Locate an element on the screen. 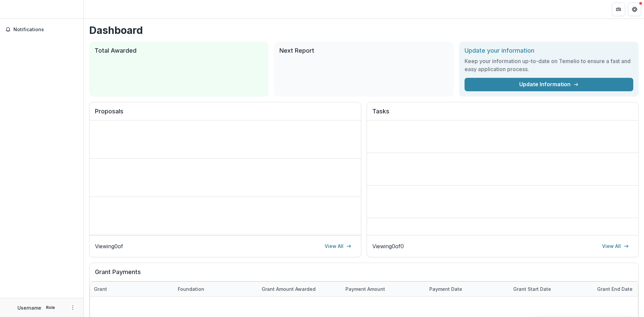 This screenshot has width=644, height=317. h1: Dashboard is located at coordinates (364, 30).